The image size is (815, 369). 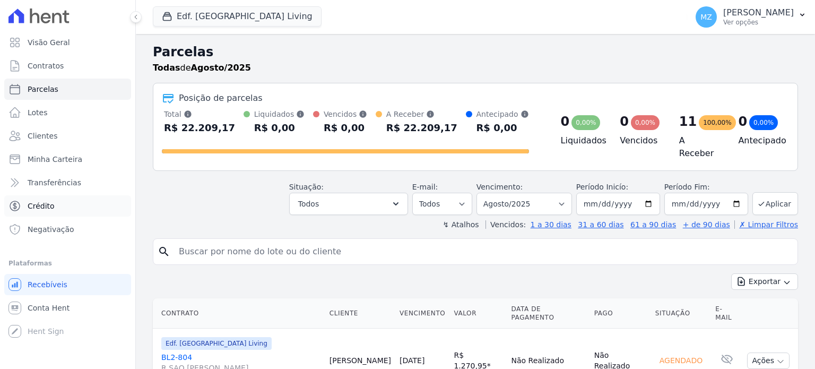 I want to click on a: Recebíveis, so click(x=67, y=285).